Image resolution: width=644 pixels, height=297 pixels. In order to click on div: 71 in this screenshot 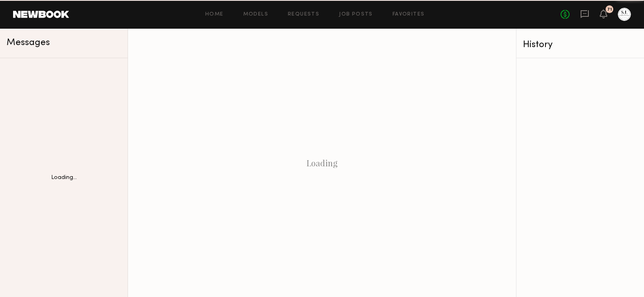, I will do `click(610, 9)`.